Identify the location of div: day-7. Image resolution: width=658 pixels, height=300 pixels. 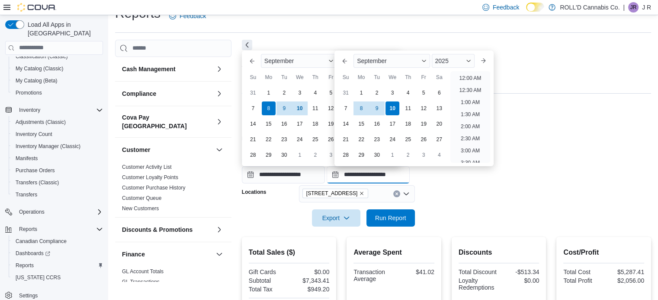
(345, 109).